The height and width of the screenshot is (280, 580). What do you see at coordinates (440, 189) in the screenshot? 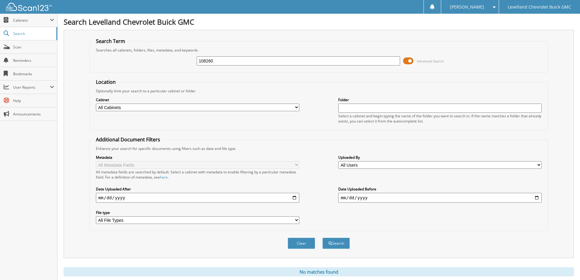
I see `label: Date Uploaded Before` at bounding box center [440, 189].